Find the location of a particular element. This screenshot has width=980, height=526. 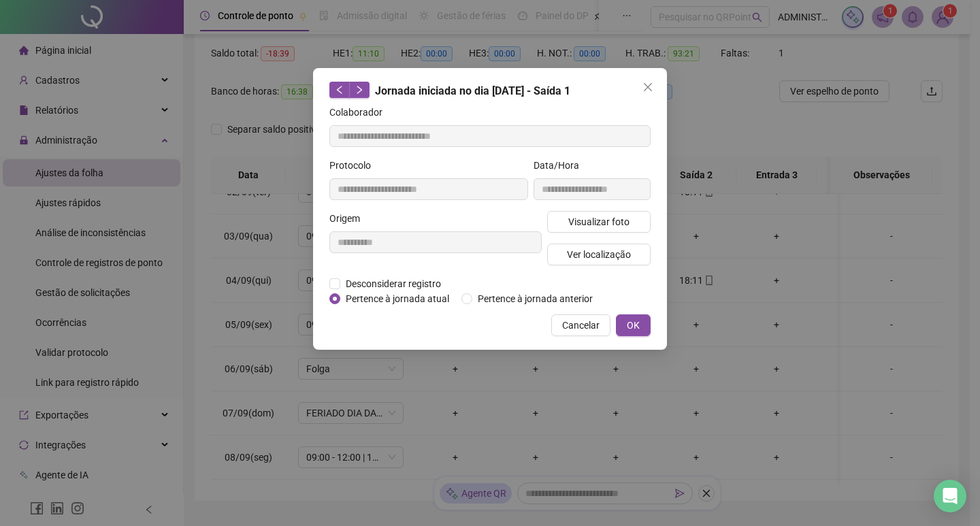

span: Pertence à jornada anterior is located at coordinates (535, 299).